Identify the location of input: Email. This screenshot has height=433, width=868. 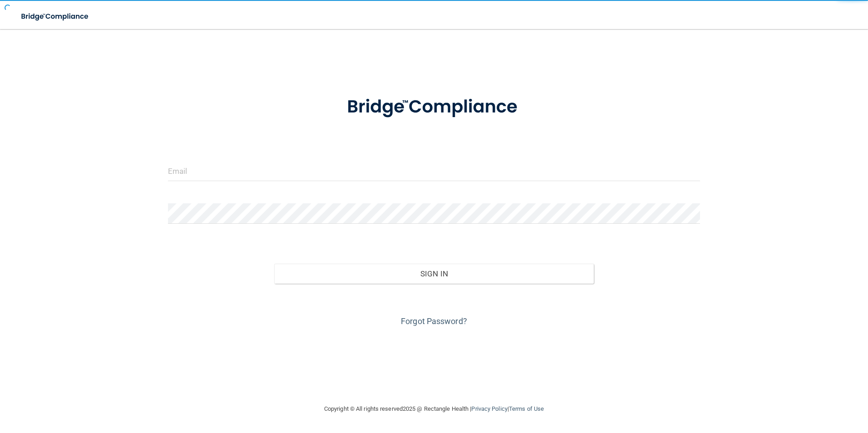
(434, 171).